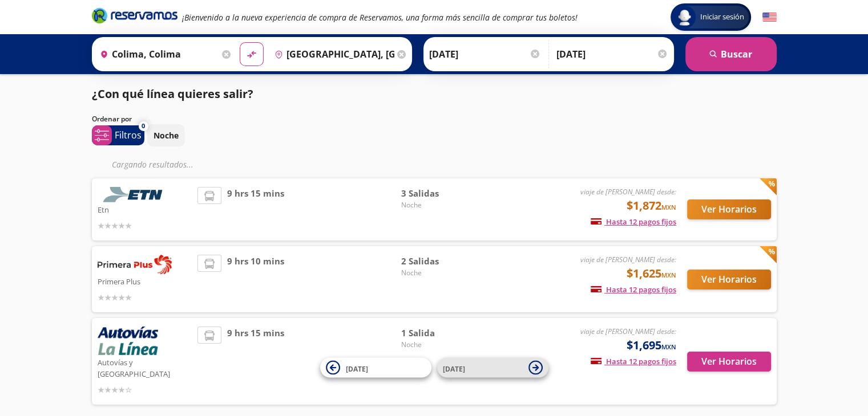 The image size is (868, 416). What do you see at coordinates (722, 17) in the screenshot?
I see `span: Iniciar sesión` at bounding box center [722, 17].